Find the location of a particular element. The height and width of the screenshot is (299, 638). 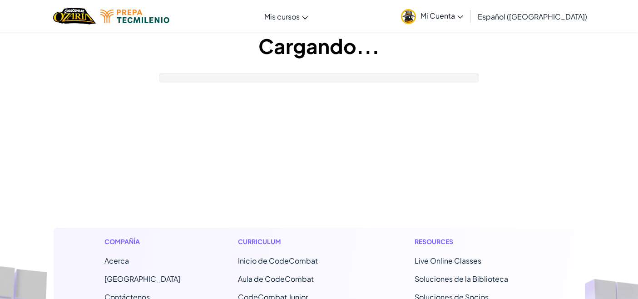

a: Soluciones de la Biblioteca is located at coordinates (461, 279).